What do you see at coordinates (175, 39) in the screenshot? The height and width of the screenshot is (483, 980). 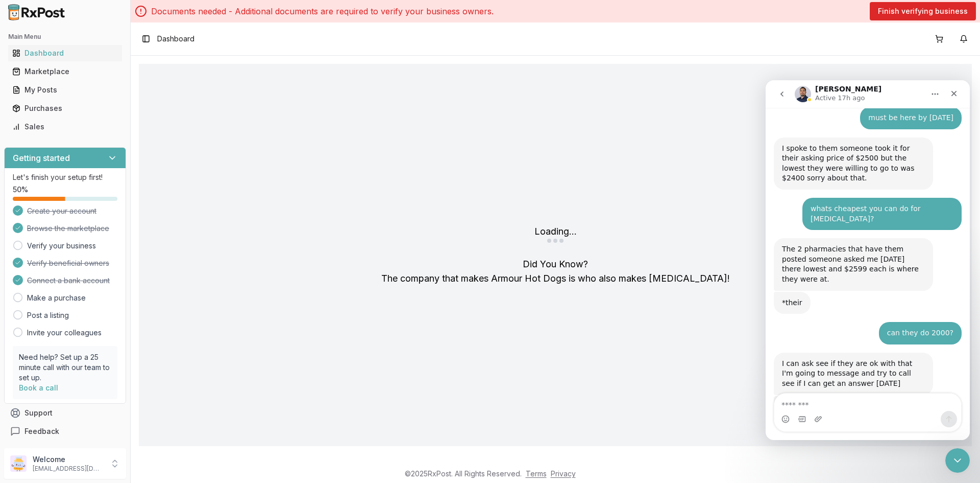 I see `span: Dashboard` at bounding box center [175, 39].